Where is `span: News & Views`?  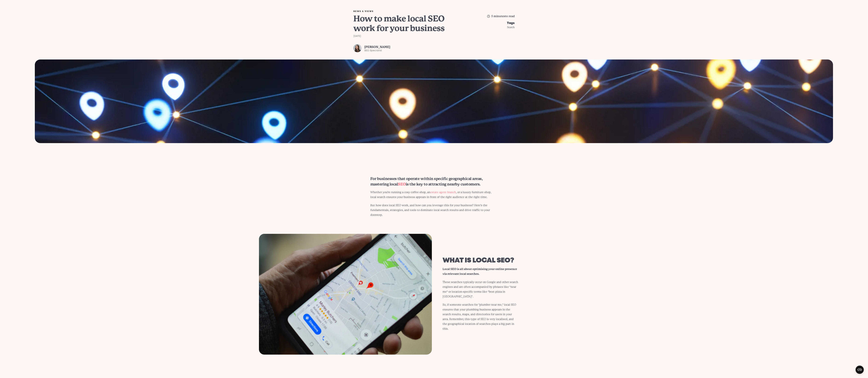 span: News & Views is located at coordinates (364, 11).